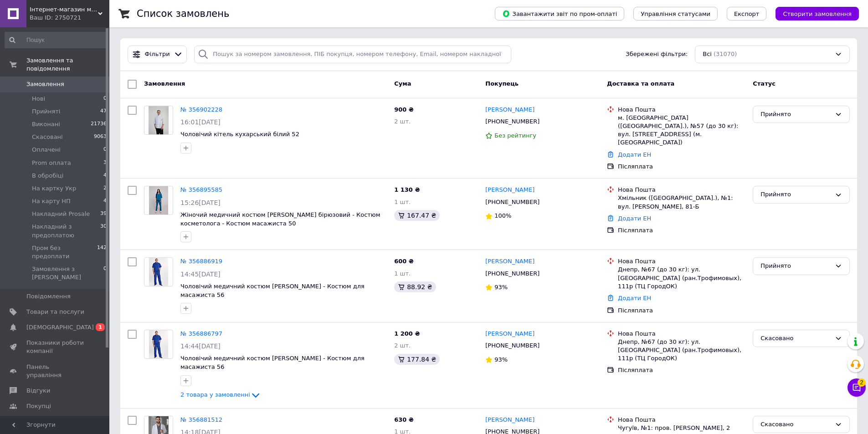  What do you see at coordinates (47, 137) in the screenshot?
I see `span: Скасовані` at bounding box center [47, 137].